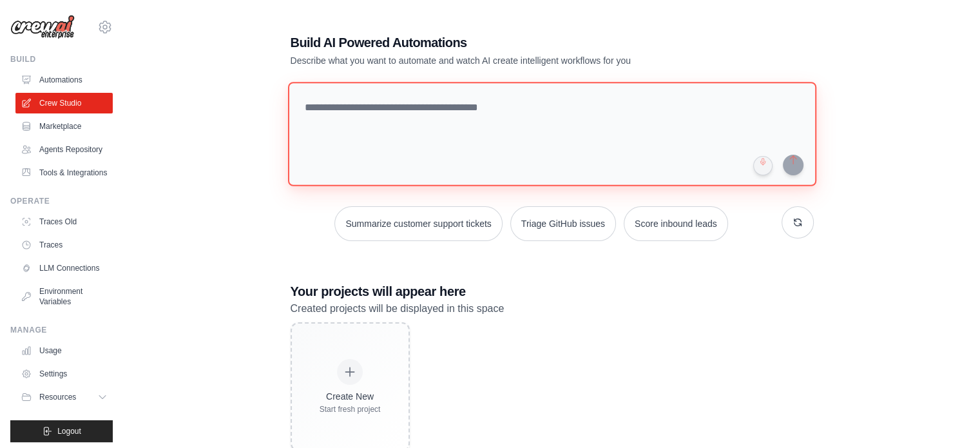  Describe the element at coordinates (350, 410) in the screenshot. I see `div: Start fresh project` at that location.